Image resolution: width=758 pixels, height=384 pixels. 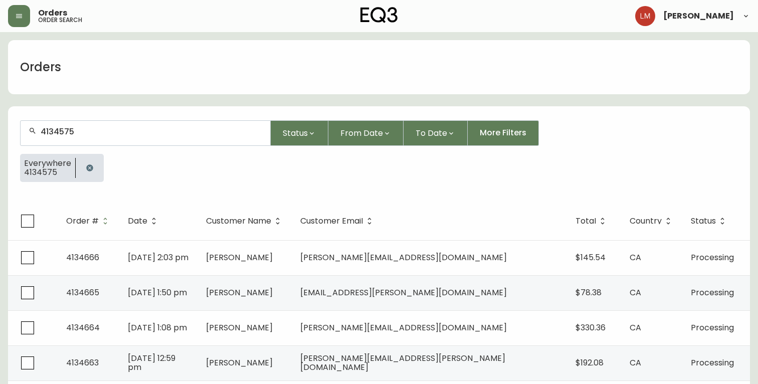 What do you see at coordinates (591, 257) in the screenshot?
I see `span: $145.54` at bounding box center [591, 257].